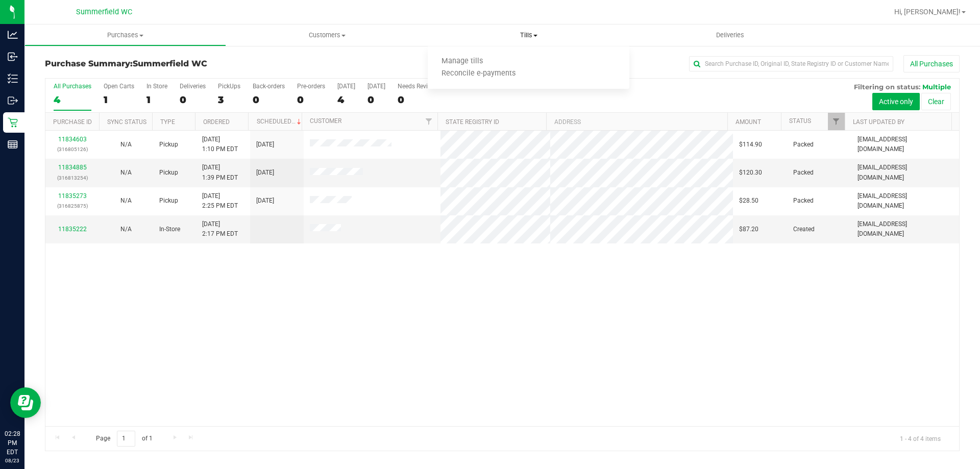 The image size is (980, 469). Describe the element at coordinates (13, 122) in the screenshot. I see `inline-svg: Retail` at that location.